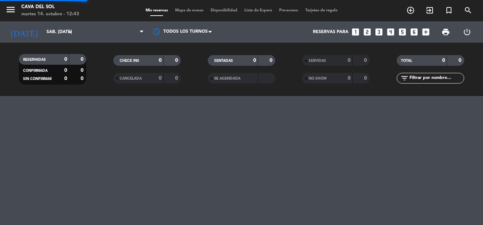 The height and width of the screenshot is (225, 483). I want to click on span: Mapa de mesas, so click(189, 10).